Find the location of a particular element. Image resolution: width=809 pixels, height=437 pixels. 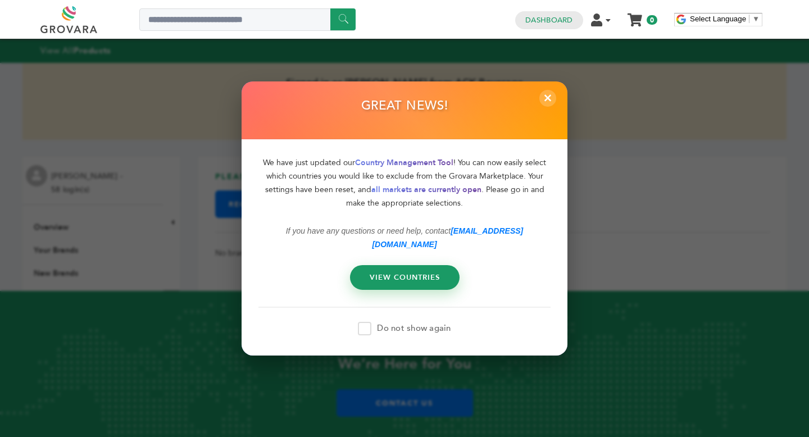

a: My Cart is located at coordinates (635, 16).